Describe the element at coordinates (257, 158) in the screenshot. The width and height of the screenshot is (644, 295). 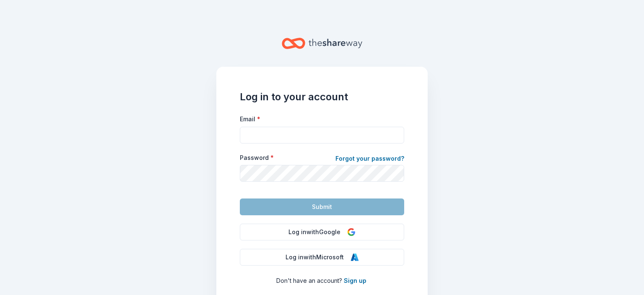
I see `label: Password` at that location.